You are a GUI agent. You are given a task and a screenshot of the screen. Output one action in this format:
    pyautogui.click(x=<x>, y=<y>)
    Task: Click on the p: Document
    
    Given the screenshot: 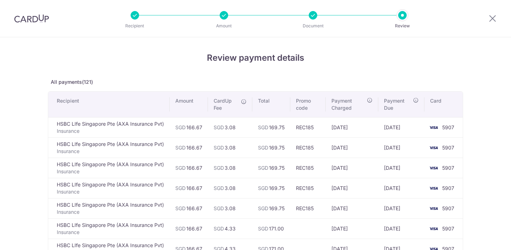 What is the action you would take?
    pyautogui.click(x=313, y=26)
    